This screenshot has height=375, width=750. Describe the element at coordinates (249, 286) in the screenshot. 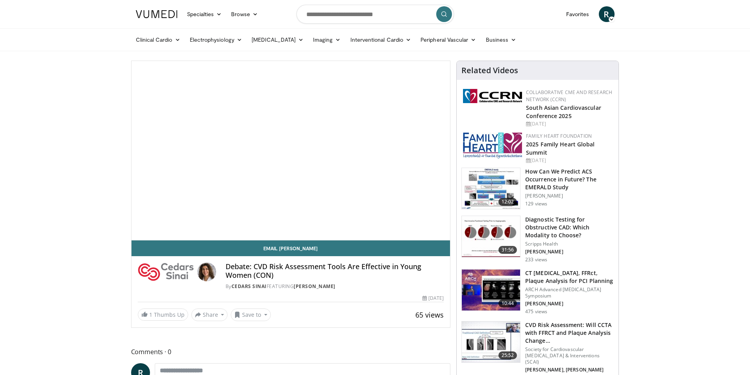

I see `a: Cedars Sinai` at that location.